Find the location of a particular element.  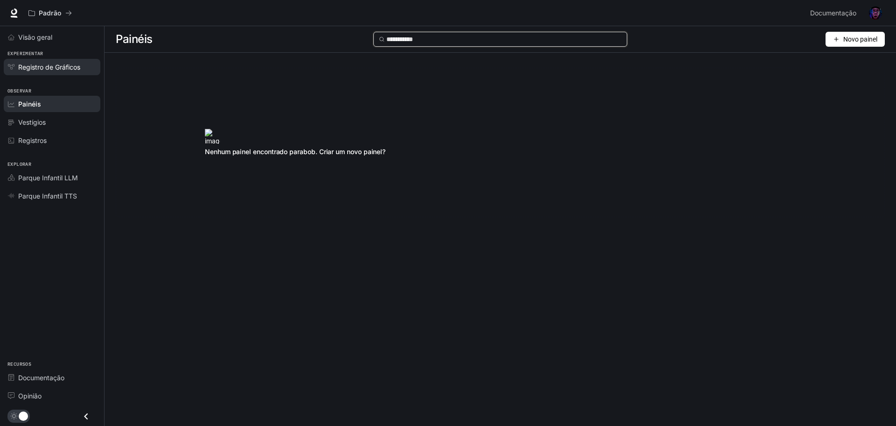

a: Parque Infantil TTS is located at coordinates (52, 196).